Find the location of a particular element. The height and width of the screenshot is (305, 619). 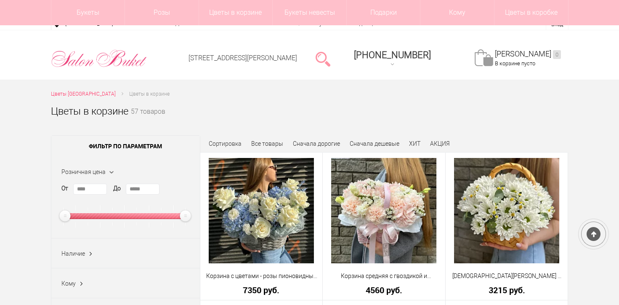

span: В корзине пусто is located at coordinates (515, 63).